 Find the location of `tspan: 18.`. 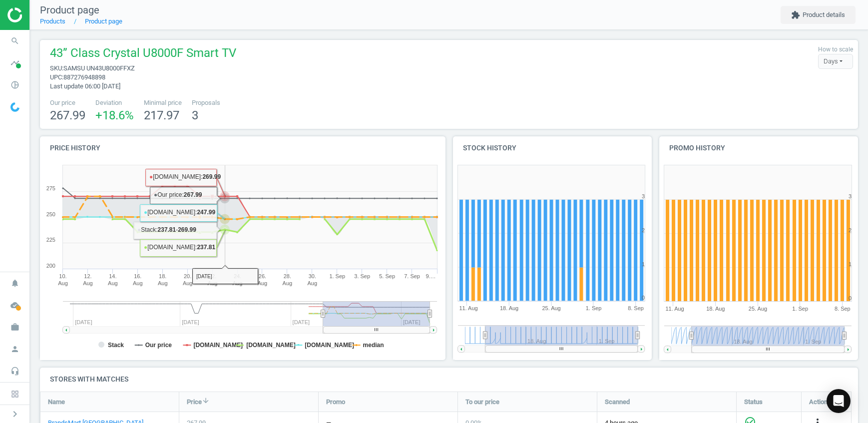

tspan: 18. is located at coordinates (163, 276).